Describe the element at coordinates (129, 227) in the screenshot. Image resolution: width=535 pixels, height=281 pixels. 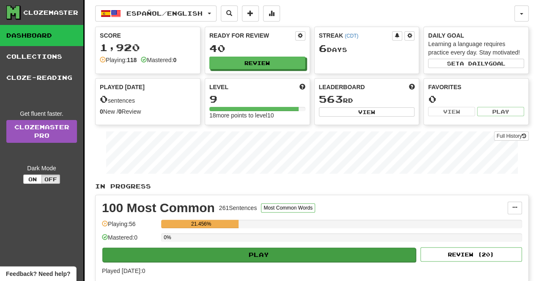
I see `div: Playing: 56` at that location.